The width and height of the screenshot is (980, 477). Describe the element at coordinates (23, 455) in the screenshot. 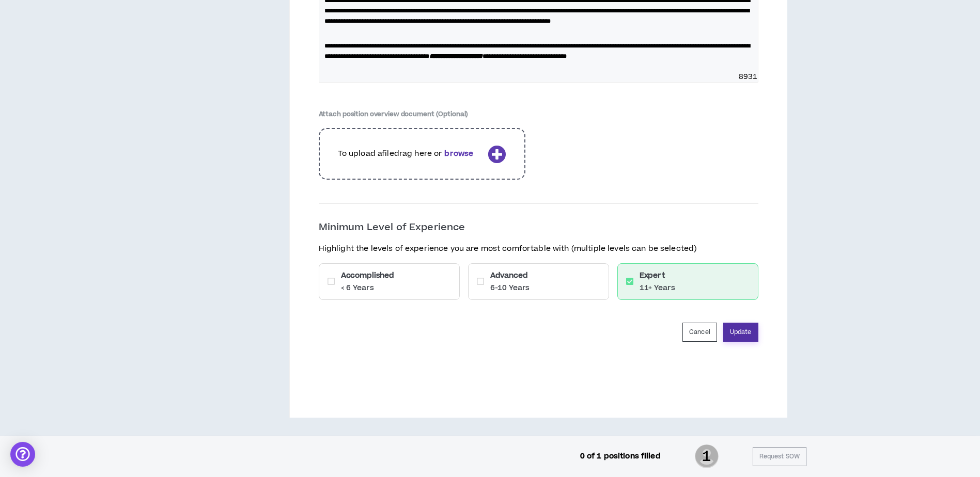

I see `div: Open Intercom Messenger` at that location.